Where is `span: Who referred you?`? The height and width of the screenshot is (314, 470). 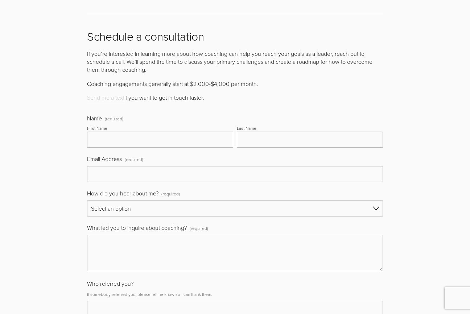 span: Who referred you? is located at coordinates (110, 284).